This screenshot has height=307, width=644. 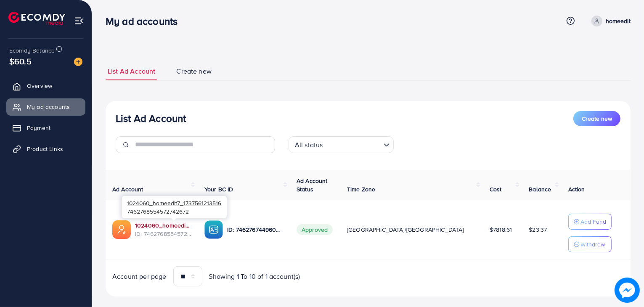 I want to click on img: ic-ba-acc.ded83a64.svg, so click(x=214, y=230).